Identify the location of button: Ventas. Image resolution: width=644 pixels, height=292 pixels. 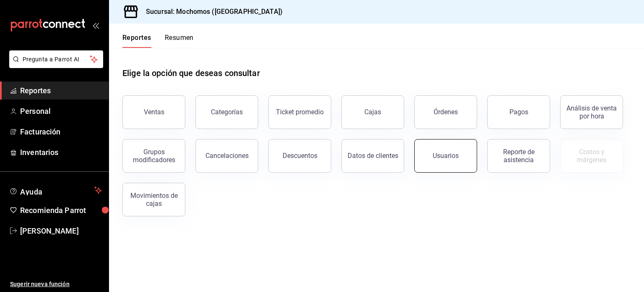
(154, 112).